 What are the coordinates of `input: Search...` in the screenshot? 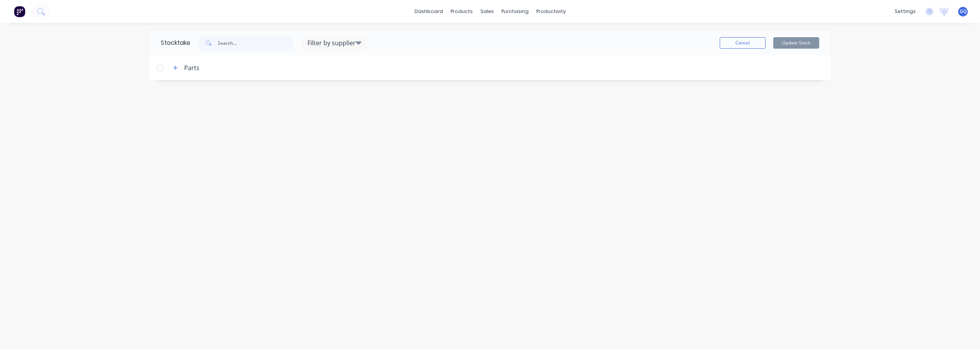 It's located at (256, 43).